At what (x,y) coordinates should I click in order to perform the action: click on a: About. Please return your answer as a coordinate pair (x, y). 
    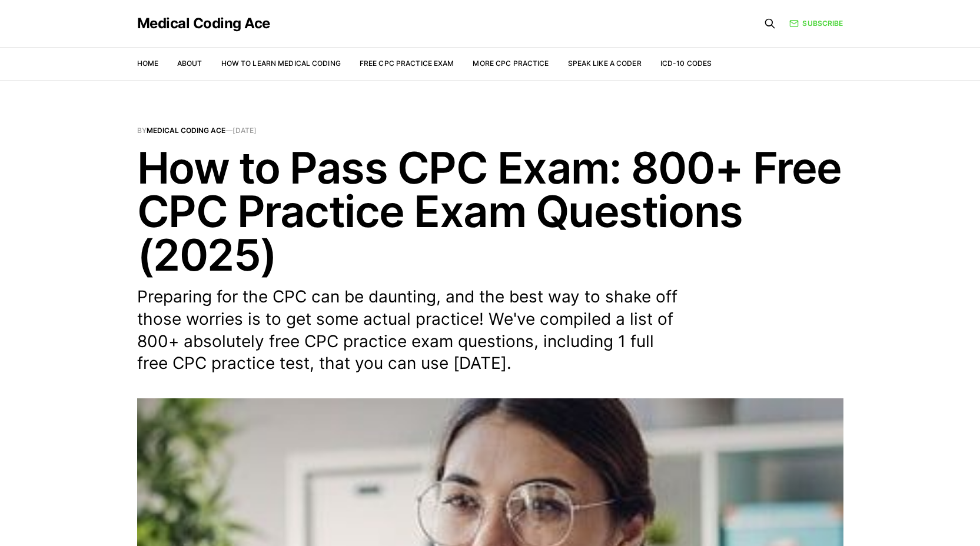
    Looking at the image, I should click on (190, 63).